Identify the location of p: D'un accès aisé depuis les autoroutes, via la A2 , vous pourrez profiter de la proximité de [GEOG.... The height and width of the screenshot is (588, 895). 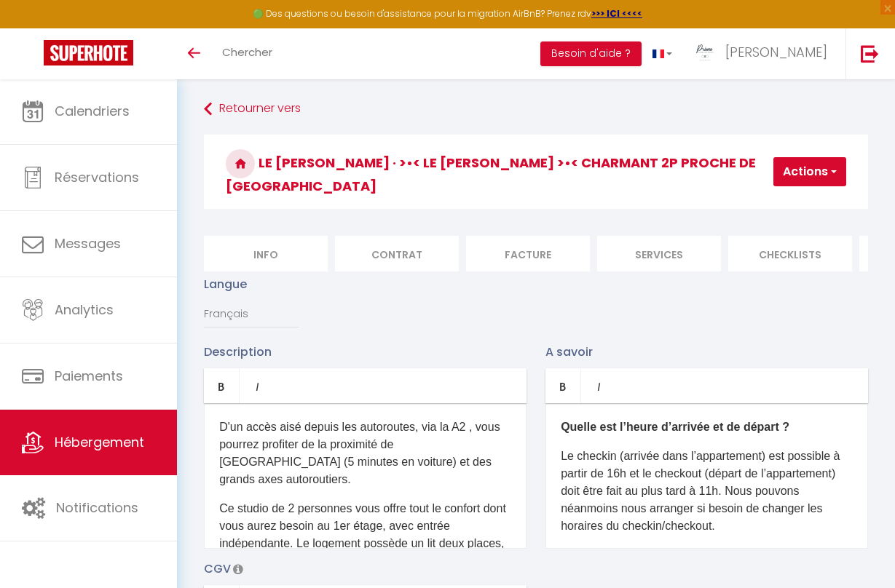
(365, 453).